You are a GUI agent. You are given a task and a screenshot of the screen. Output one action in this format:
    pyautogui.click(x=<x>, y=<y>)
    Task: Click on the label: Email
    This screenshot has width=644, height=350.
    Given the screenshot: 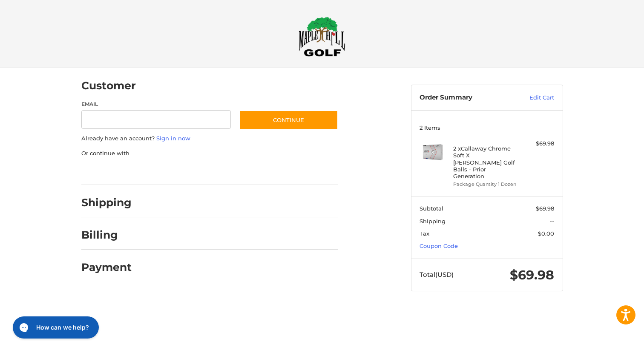 What is the action you would take?
    pyautogui.click(x=156, y=104)
    